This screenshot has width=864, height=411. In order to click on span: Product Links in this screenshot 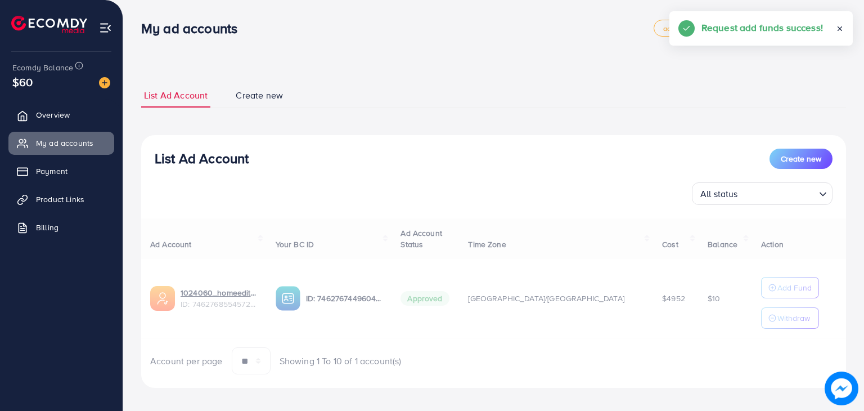, I will do `click(60, 199)`.